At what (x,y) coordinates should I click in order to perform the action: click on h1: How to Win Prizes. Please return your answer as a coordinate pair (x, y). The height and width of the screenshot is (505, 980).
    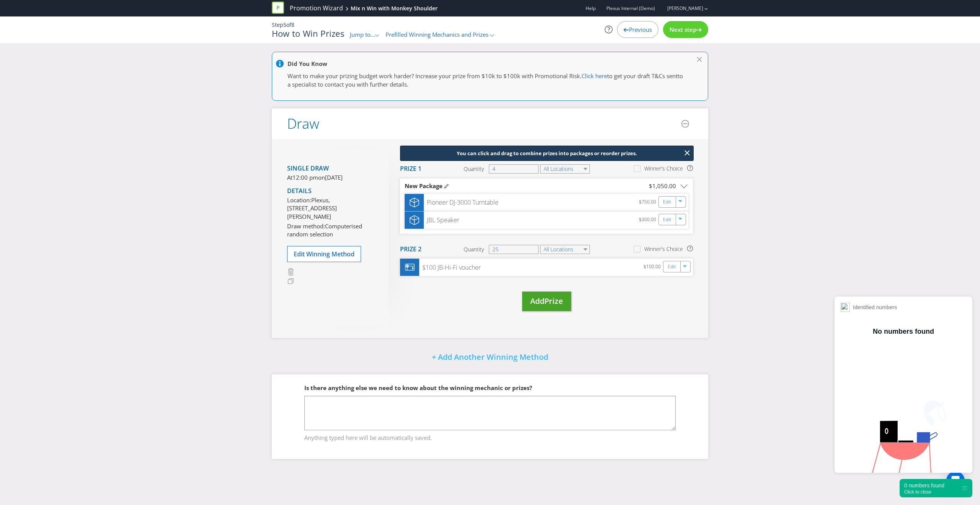
    Looking at the image, I should click on (307, 33).